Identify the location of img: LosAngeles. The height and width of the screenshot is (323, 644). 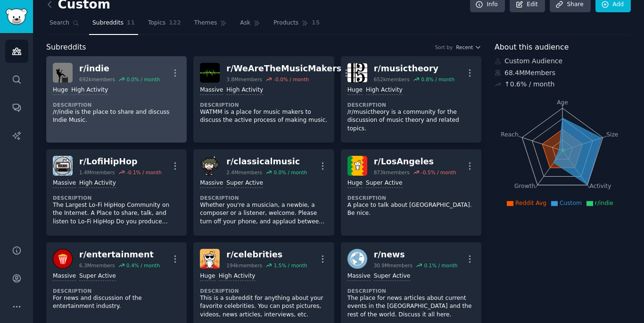
(358, 166).